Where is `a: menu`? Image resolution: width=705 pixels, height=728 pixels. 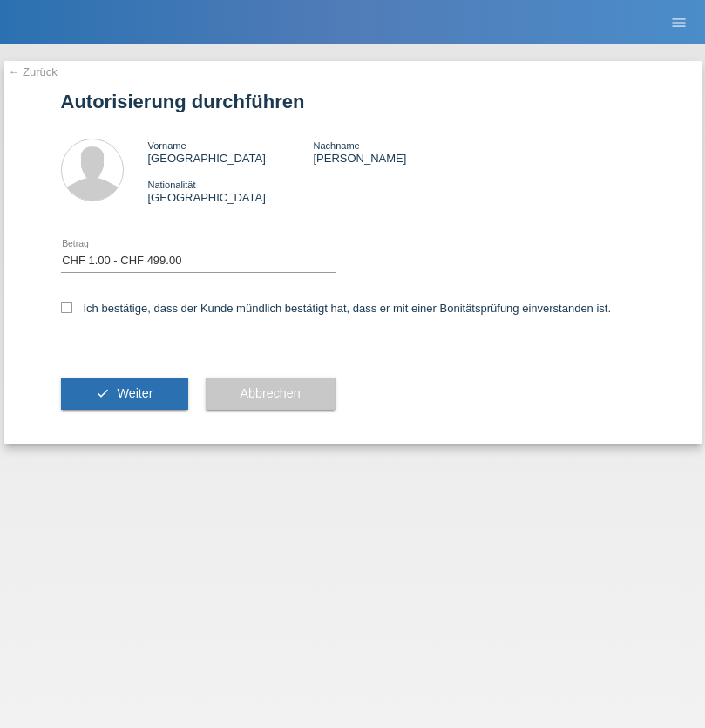
a: menu is located at coordinates (679, 22).